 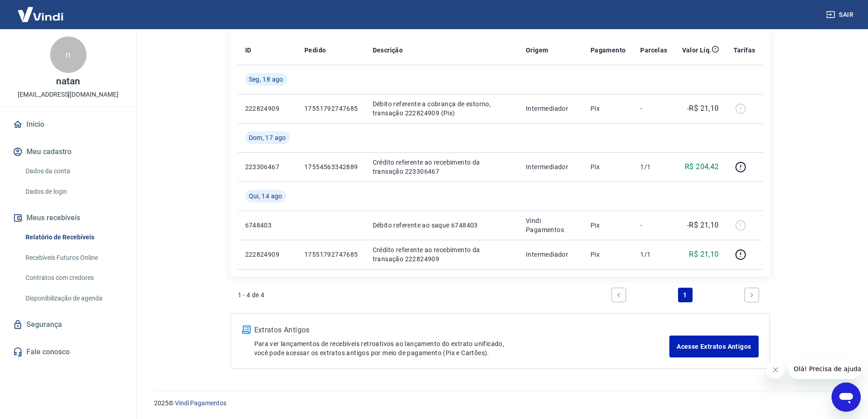 What do you see at coordinates (74, 171) in the screenshot?
I see `a: Dados da conta` at bounding box center [74, 171].